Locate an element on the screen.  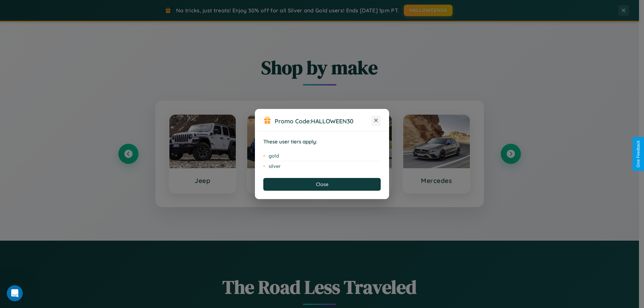
div: Give Feedback is located at coordinates (638, 154).